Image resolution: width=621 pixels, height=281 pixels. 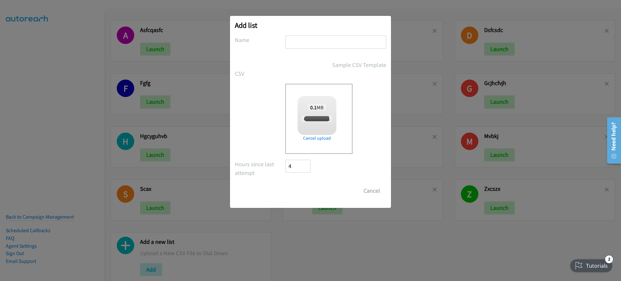 I want to click on a: Sample CSV Template, so click(x=359, y=65).